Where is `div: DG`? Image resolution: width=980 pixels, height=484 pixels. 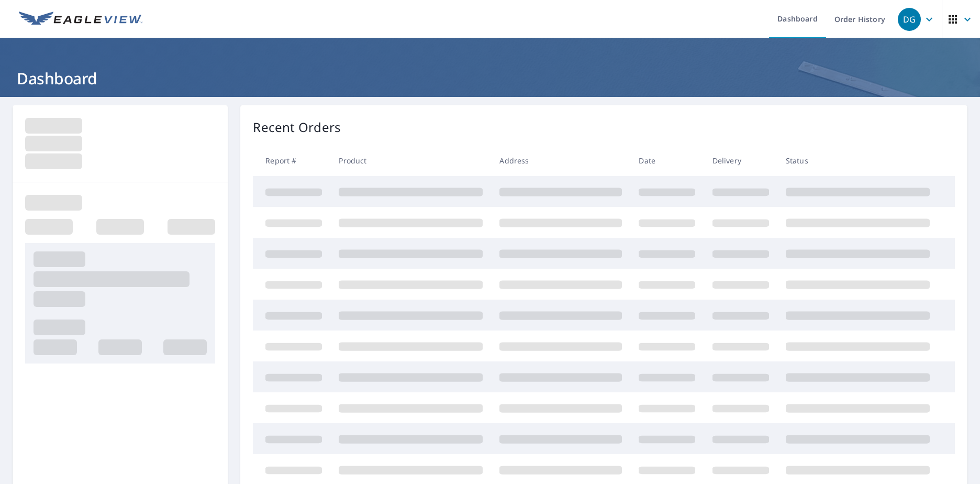 div: DG is located at coordinates (909, 20).